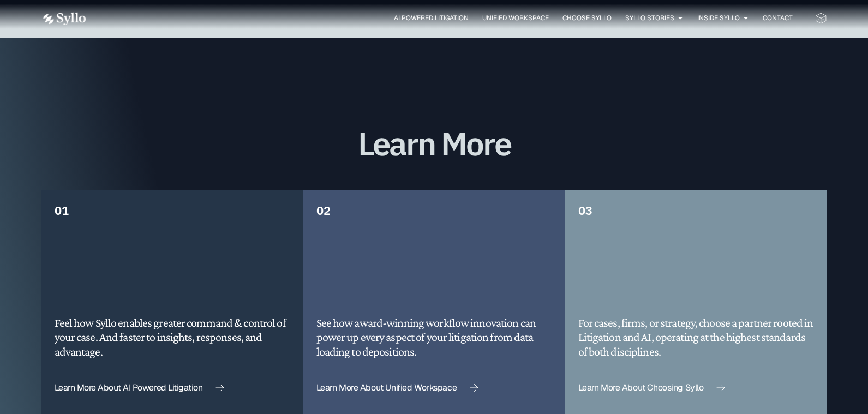 Image resolution: width=868 pixels, height=414 pixels. What do you see at coordinates (718, 18) in the screenshot?
I see `a: Inside Syllo` at bounding box center [718, 18].